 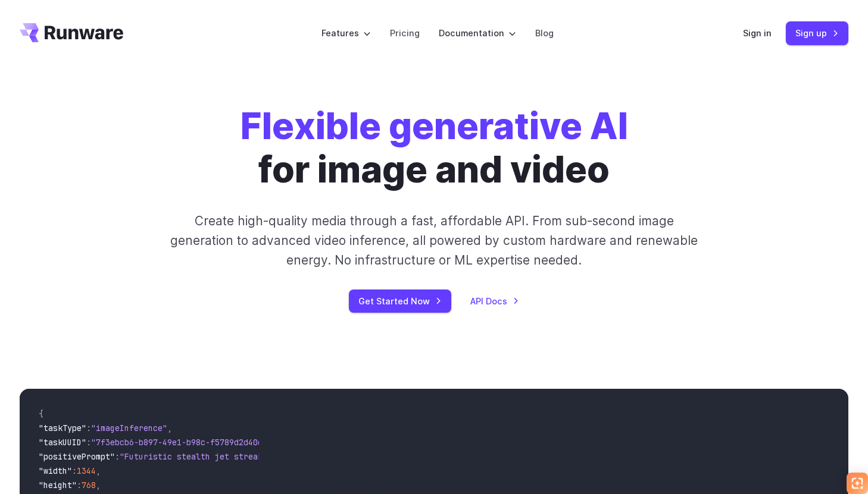 I want to click on a: Get Started Now, so click(x=400, y=301).